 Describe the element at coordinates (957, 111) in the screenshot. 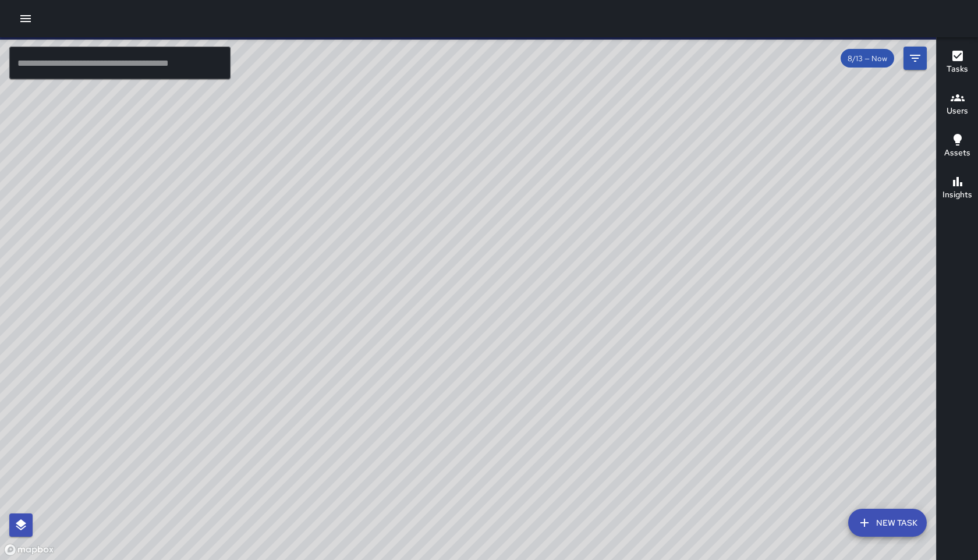

I see `h6: Users` at that location.